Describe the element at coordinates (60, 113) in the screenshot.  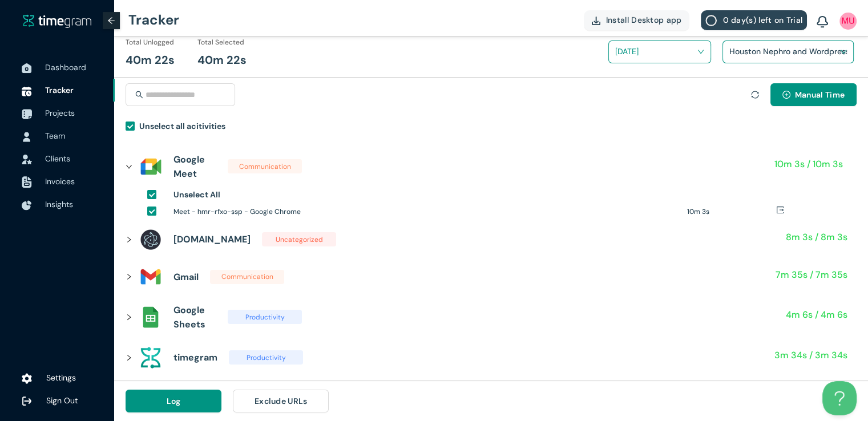
I see `span: Projects` at that location.